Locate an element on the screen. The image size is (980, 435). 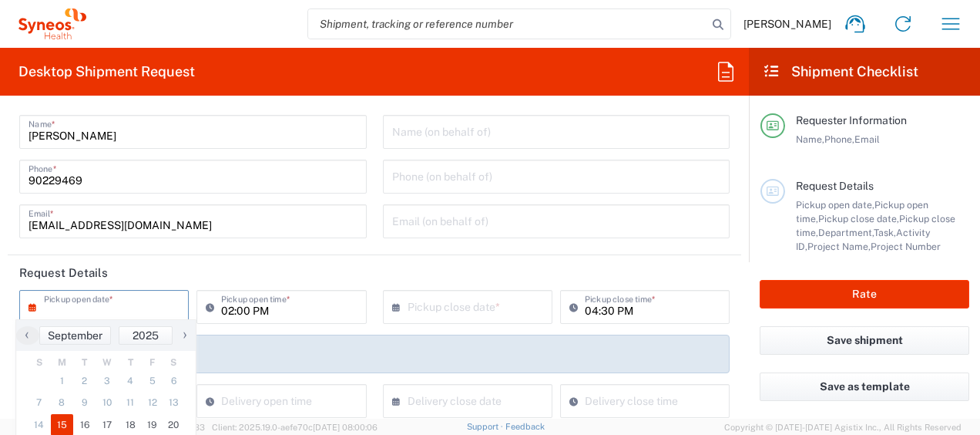
button: Rate is located at coordinates (864, 294).